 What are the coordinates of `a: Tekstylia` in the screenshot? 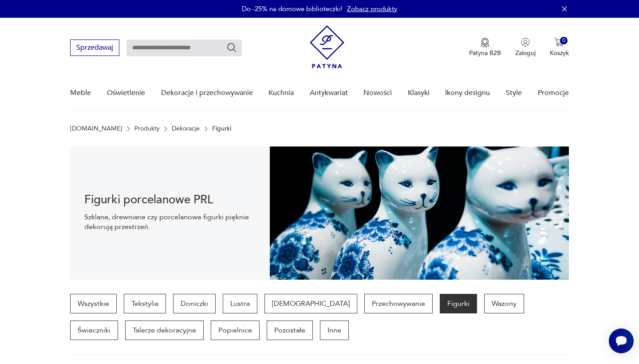 It's located at (145, 303).